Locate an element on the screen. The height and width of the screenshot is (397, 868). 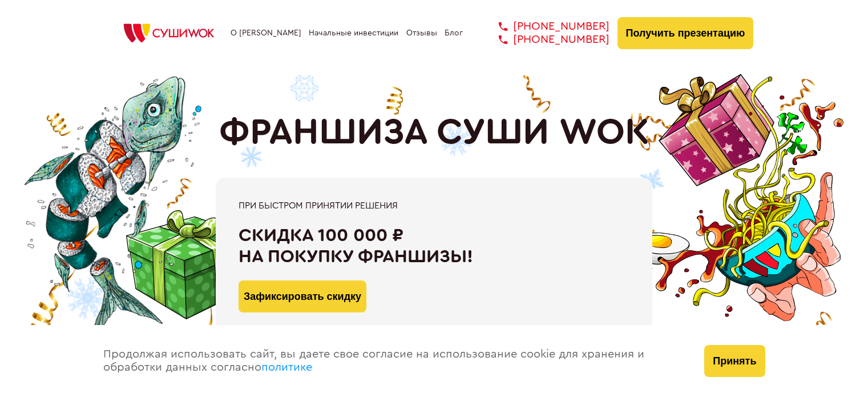
div: Скидка 100 000 ₽ на покупку франшизы! is located at coordinates (434, 246).